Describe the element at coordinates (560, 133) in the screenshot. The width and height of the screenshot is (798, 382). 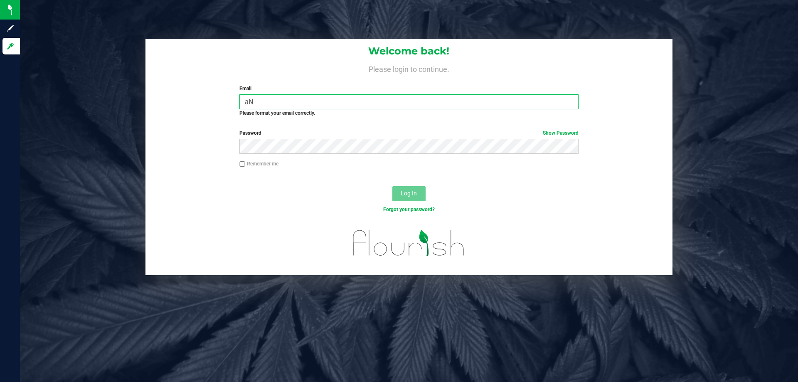
I see `a: Show Password` at that location.